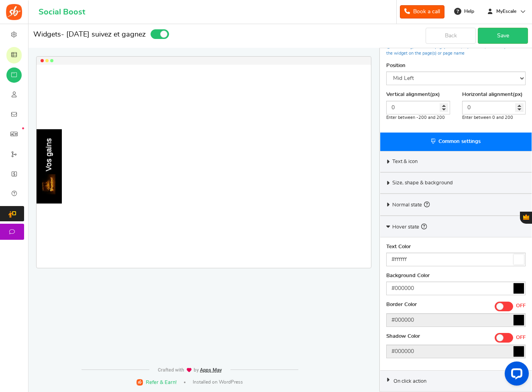 The width and height of the screenshot is (532, 392). Describe the element at coordinates (527, 217) in the screenshot. I see `span: Gratisfaction` at that location.